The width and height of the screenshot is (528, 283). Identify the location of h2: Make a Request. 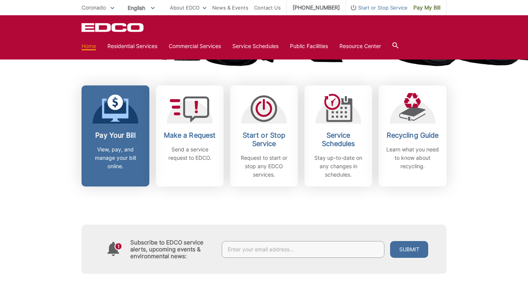
(190, 135).